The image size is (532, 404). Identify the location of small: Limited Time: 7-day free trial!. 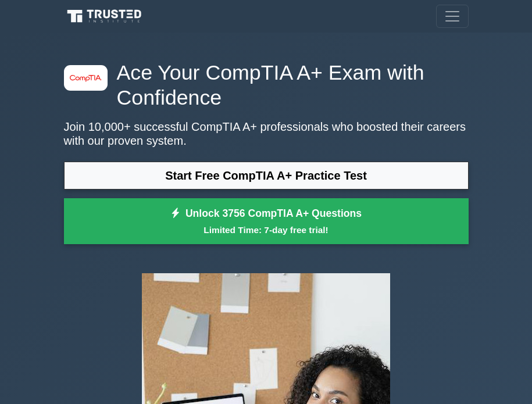
(266, 230).